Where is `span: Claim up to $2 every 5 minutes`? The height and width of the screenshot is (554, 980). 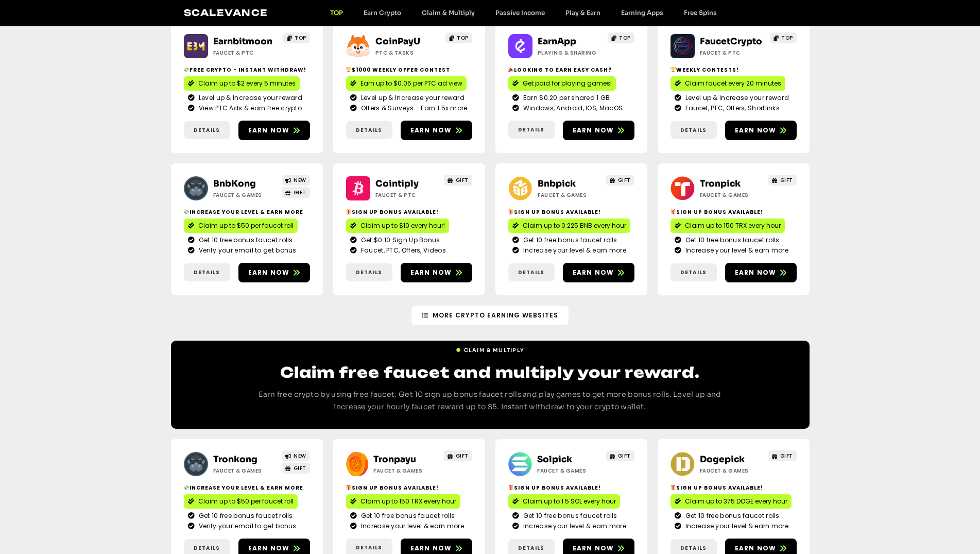 span: Claim up to $2 every 5 minutes is located at coordinates (246, 83).